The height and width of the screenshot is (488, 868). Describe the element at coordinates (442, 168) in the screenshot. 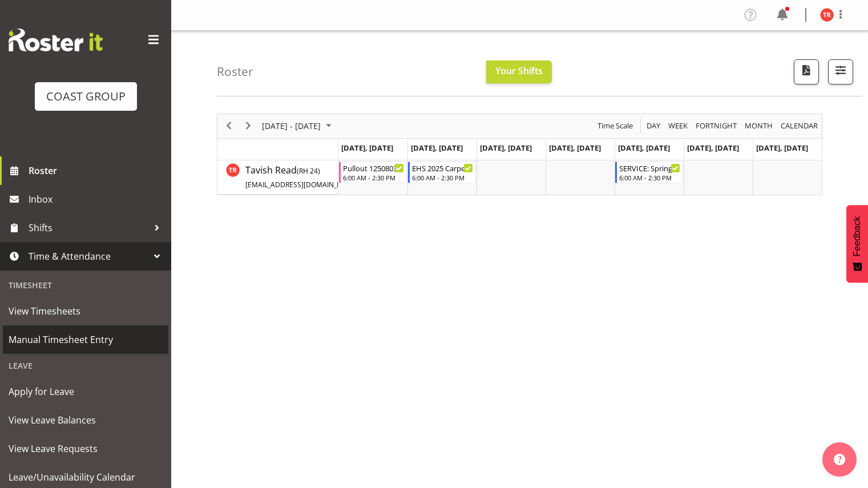

I see `div: EHS 2025 Carpet Cleaning, Maintenance, etc` at that location.